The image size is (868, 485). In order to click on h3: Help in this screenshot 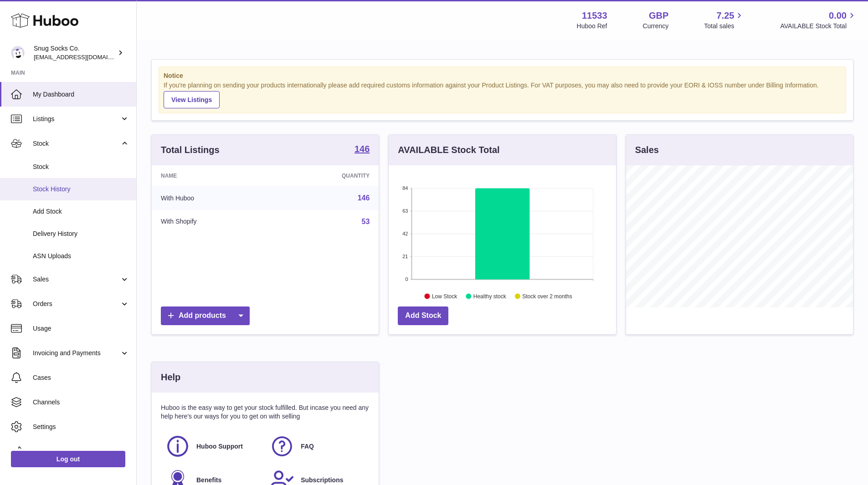, I will do `click(170, 377)`.